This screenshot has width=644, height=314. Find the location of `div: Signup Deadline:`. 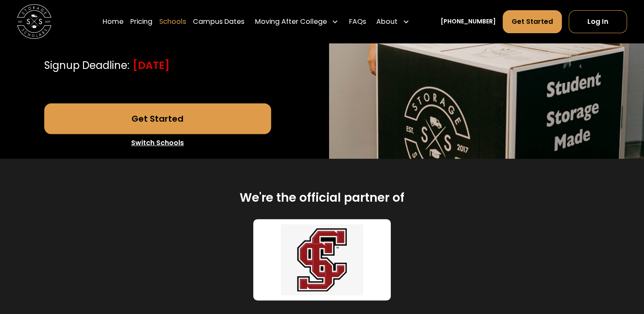

div: Signup Deadline: is located at coordinates (87, 66).